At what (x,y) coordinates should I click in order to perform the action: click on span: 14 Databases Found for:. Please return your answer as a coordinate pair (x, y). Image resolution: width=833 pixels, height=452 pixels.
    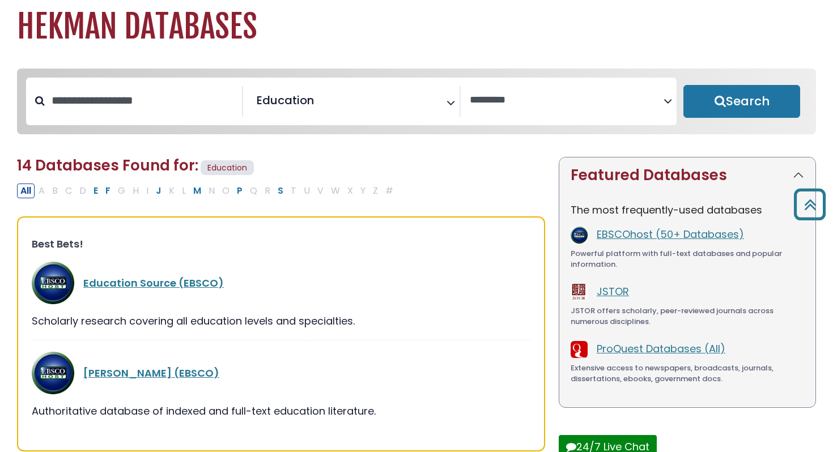
    Looking at the image, I should click on (108, 166).